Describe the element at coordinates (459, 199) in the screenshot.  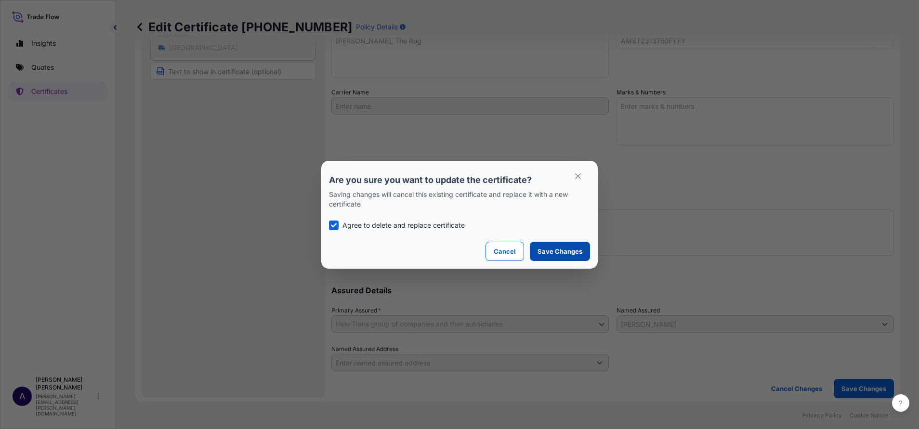
I see `p: Saving changes will cancel this existing certificate and replace it with a new certificate` at that location.